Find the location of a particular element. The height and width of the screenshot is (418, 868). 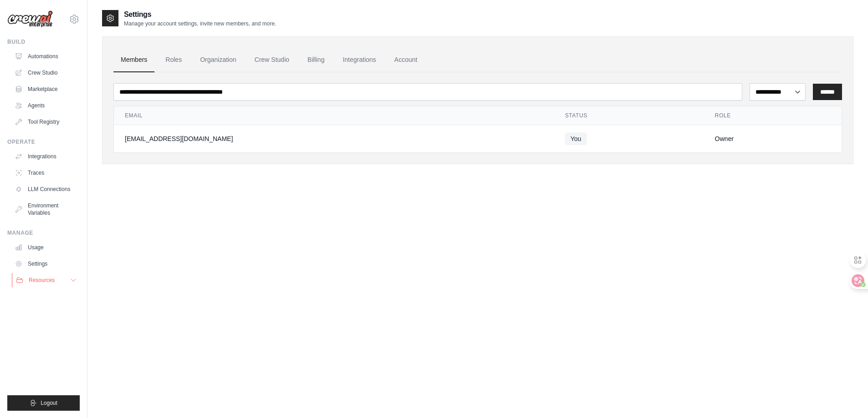

a: Organization is located at coordinates (218, 60).